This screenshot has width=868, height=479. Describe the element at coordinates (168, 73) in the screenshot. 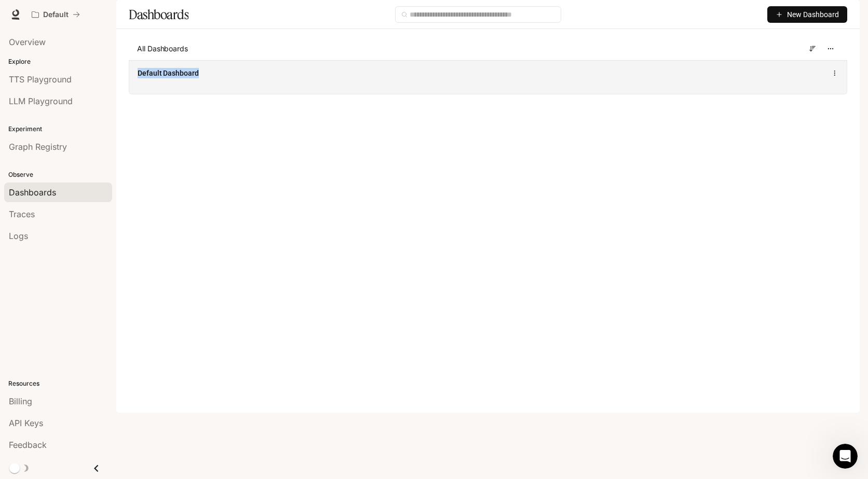

I see `a: Default Dashboard` at that location.